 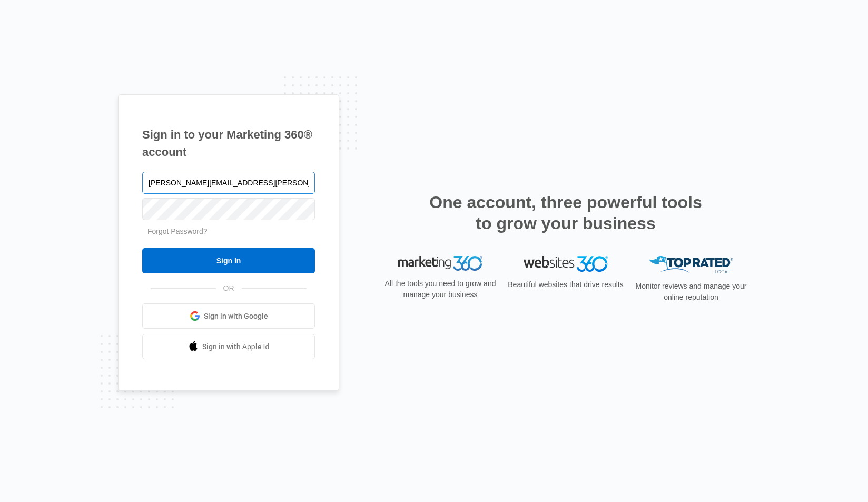 I want to click on a: Forgot Password?, so click(x=178, y=231).